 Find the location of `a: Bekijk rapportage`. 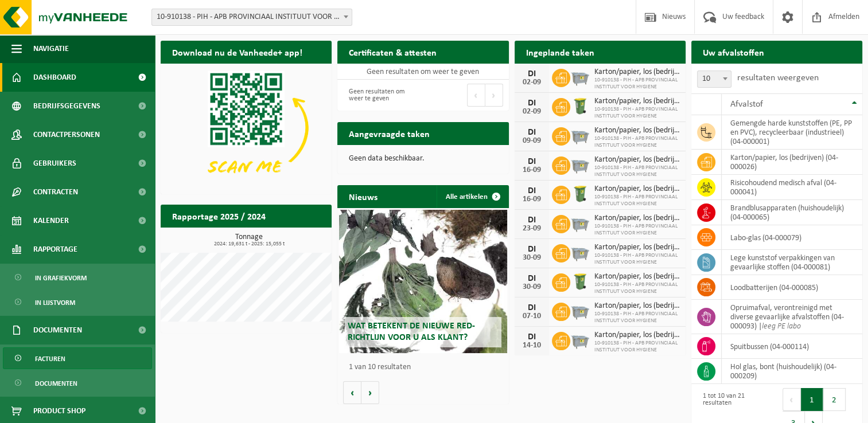

a: Bekijk rapportage is located at coordinates (288, 238).